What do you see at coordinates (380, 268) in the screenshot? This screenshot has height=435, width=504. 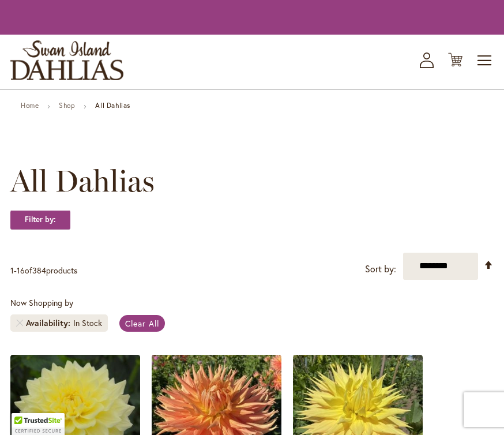 I see `label: Sort by:` at bounding box center [380, 268].